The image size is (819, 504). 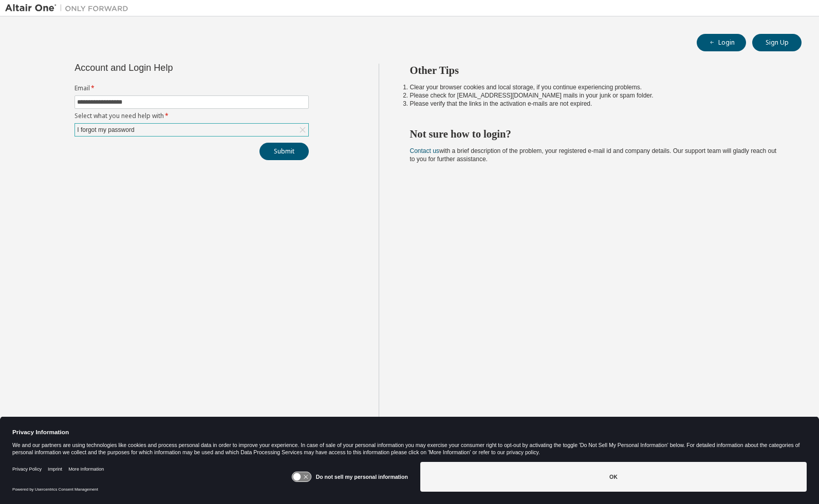 I want to click on span: with a brief description of the problem, your registered e-mail id and company details. Our suppo..., so click(x=593, y=156).